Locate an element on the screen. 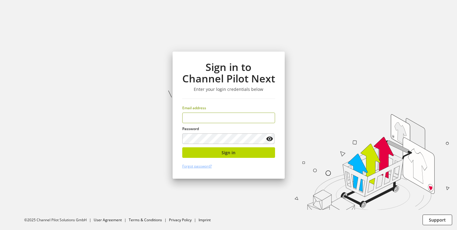 The height and width of the screenshot is (230, 457). a: Imprint is located at coordinates (205, 220).